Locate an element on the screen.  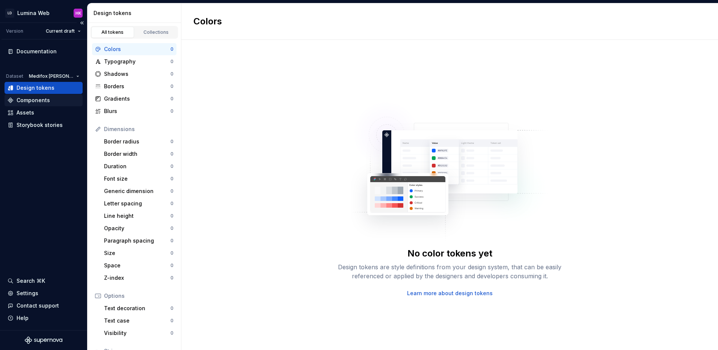
button: Search ⌘K is located at coordinates (44, 281).